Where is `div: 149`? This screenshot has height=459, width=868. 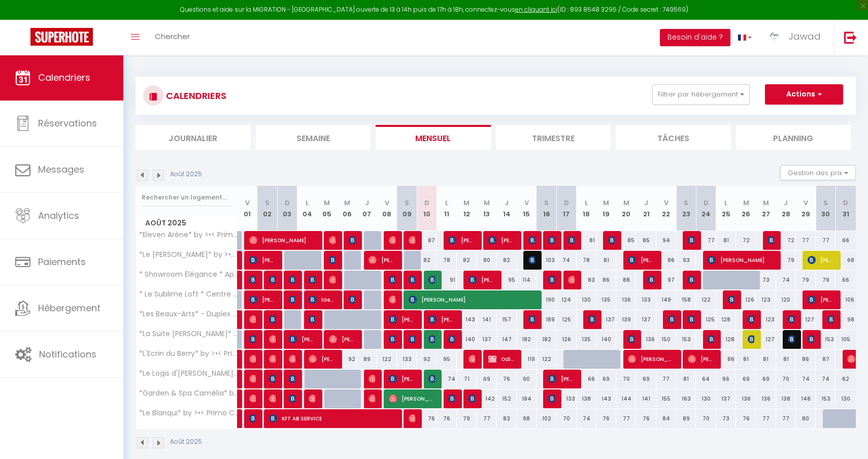
div: 149 is located at coordinates (666, 299).